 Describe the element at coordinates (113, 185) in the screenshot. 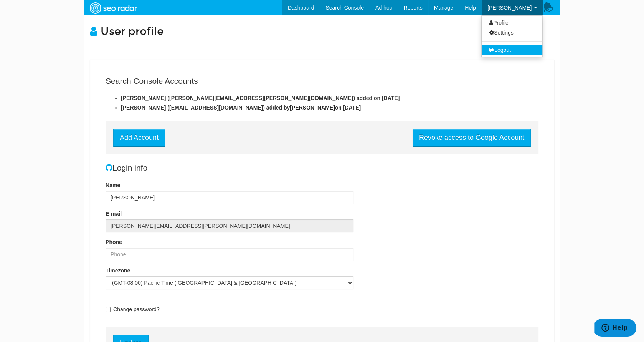

I see `label: Name` at that location.